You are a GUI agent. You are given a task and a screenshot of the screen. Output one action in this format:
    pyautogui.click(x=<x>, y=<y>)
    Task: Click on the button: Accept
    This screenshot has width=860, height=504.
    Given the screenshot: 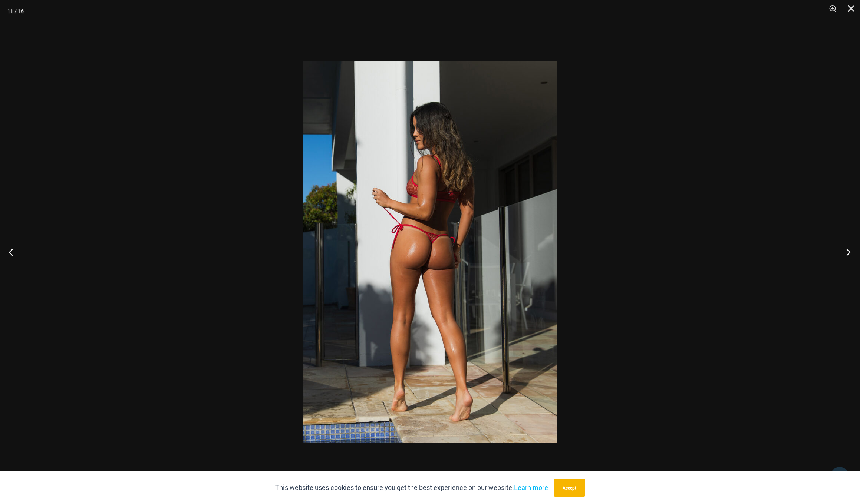 What is the action you would take?
    pyautogui.click(x=569, y=488)
    